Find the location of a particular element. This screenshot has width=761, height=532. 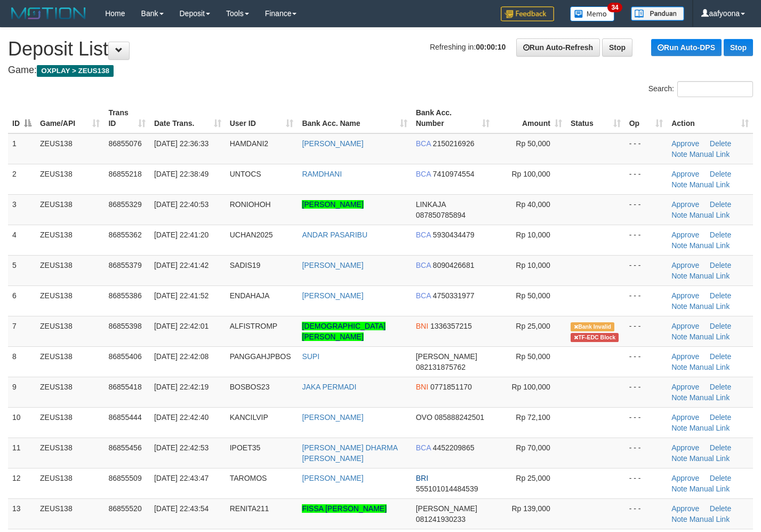

span: 86855520 is located at coordinates (125, 508).